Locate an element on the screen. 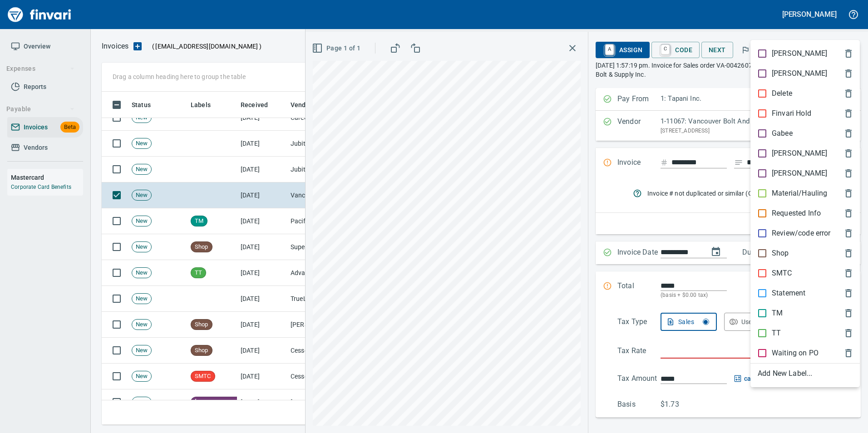  p: Waiting on PO is located at coordinates (795, 353).